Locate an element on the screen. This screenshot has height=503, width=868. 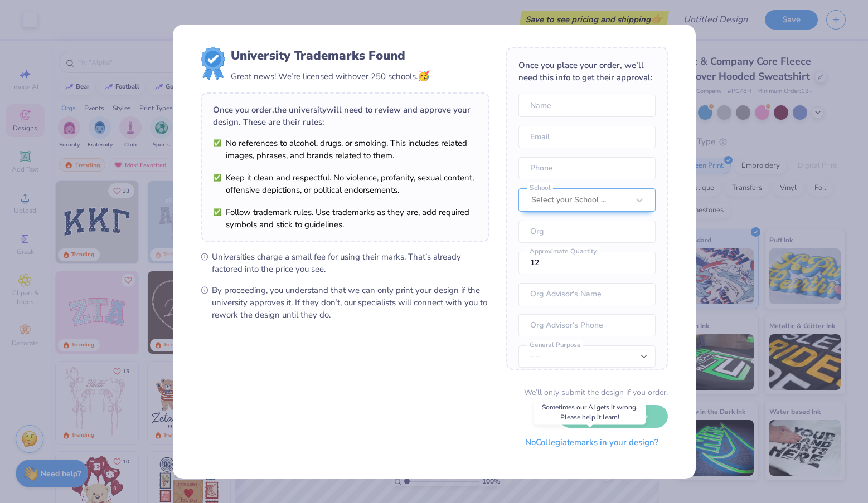
div: Once you place your order, we’ll need this info to get their approval: is located at coordinates (588, 71).